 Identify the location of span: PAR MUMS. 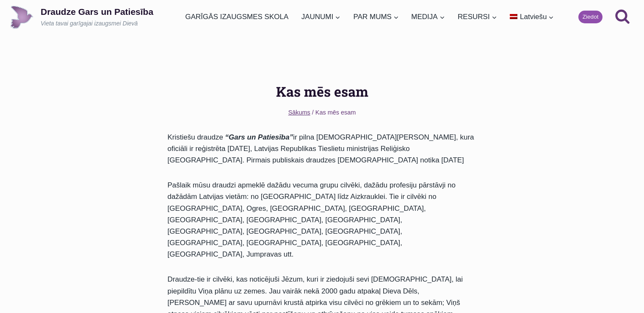
(376, 17).